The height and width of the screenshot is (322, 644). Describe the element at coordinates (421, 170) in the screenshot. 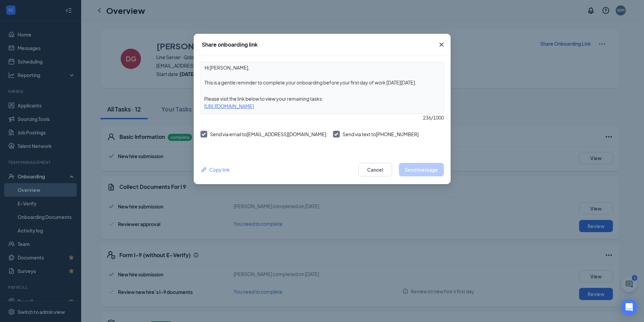

I see `button: Send message` at that location.